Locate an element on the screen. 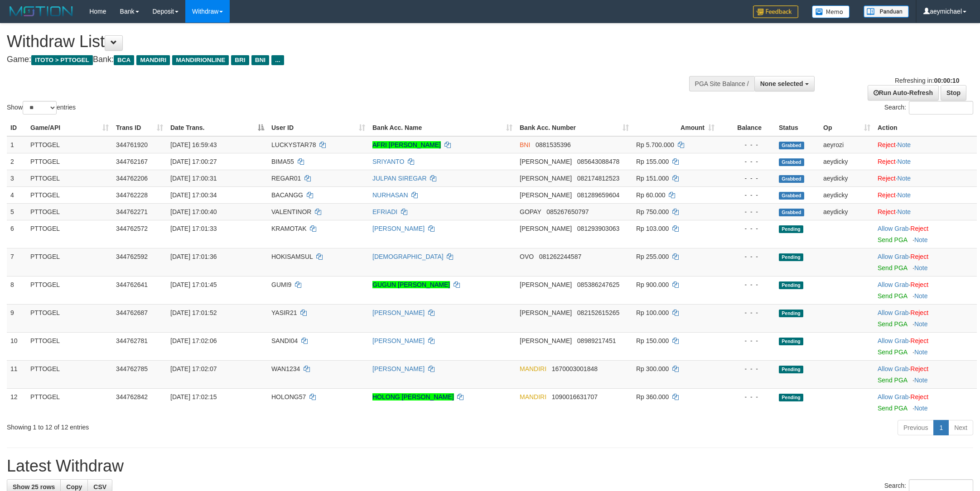  span: Copy 081289659604 to clipboard is located at coordinates (598, 195).